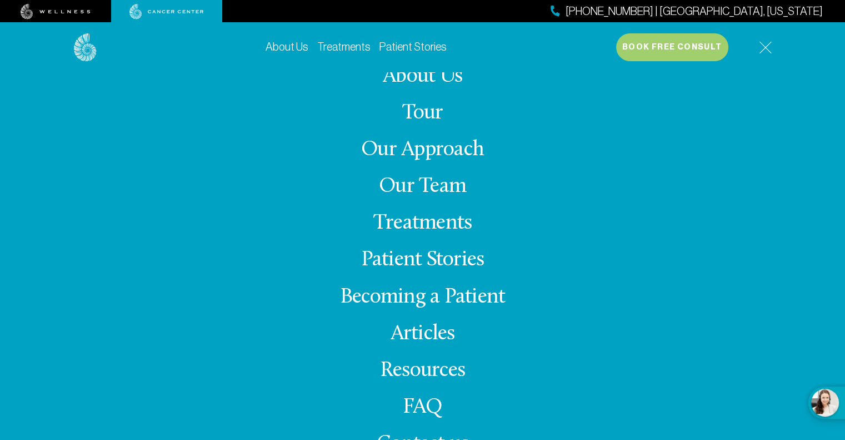 The width and height of the screenshot is (845, 440). I want to click on a: Resources, so click(422, 370).